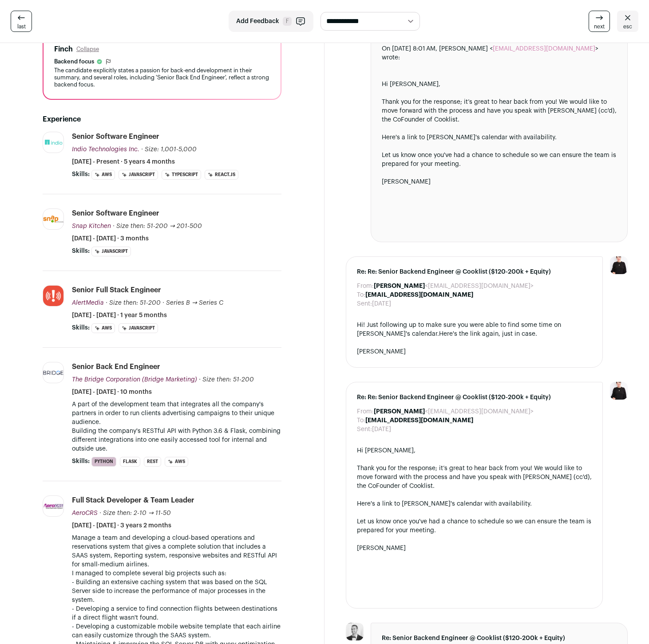 The image size is (649, 644). What do you see at coordinates (258, 21) in the screenshot?
I see `span: Add Feedback` at bounding box center [258, 21].